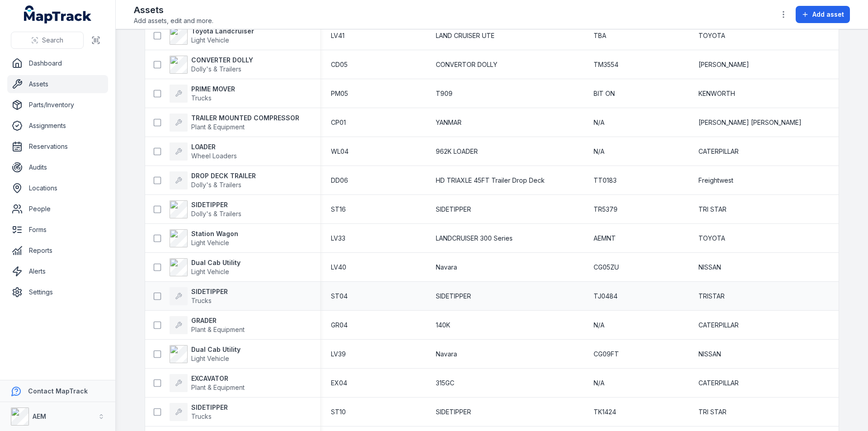 The height and width of the screenshot is (431, 868). Describe the element at coordinates (214, 156) in the screenshot. I see `span: Wheel Loaders` at that location.